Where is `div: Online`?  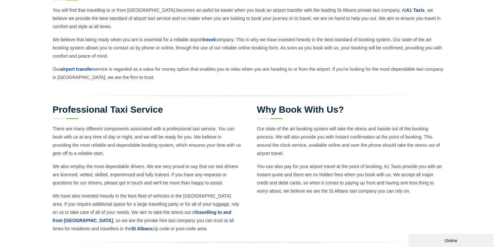 div: Online is located at coordinates (43, 8).